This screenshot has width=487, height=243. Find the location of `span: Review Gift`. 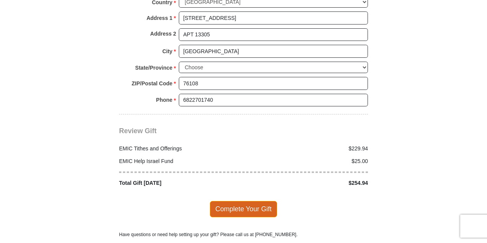

span: Review Gift is located at coordinates (138, 131).